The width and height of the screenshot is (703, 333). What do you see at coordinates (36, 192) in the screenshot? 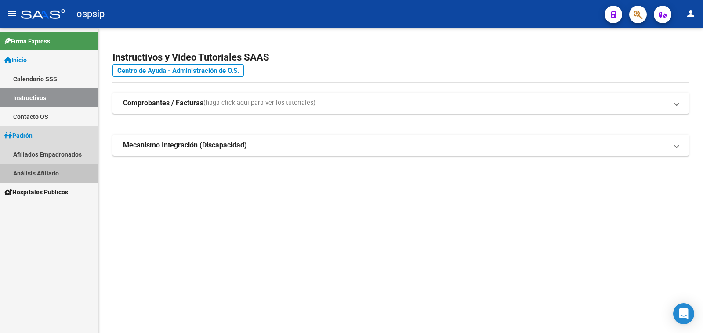
I see `span: Hospitales Públicos` at bounding box center [36, 192].